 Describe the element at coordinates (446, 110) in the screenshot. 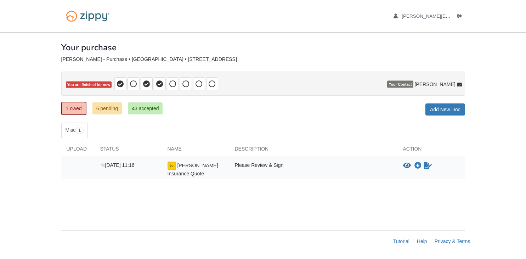

I see `a: Add New Doc` at that location.